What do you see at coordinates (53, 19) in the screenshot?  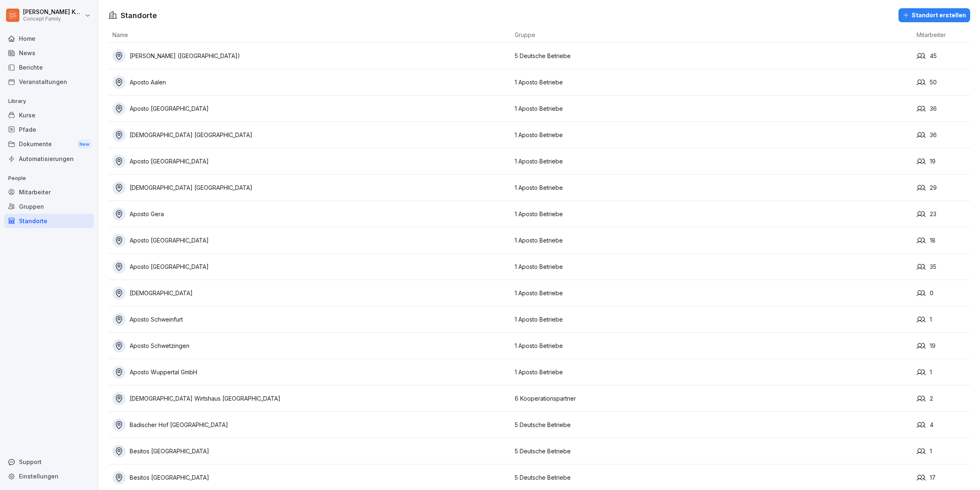 I see `p: Concept Family` at bounding box center [53, 19].